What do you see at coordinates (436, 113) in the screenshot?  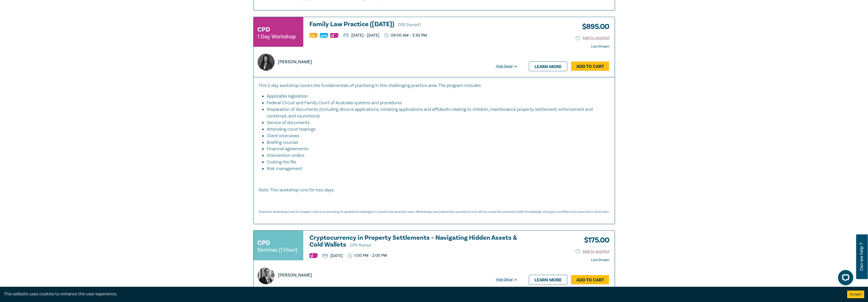 I see `li: Preparation of documents (including divorce applications, initiating applications and affidavits ...` at bounding box center [436, 113].